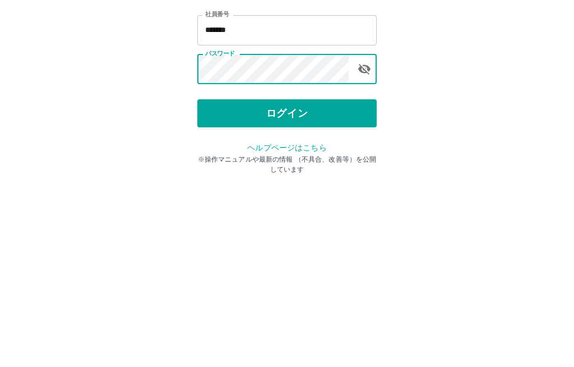 Image resolution: width=574 pixels, height=367 pixels. I want to click on button: ログイン, so click(287, 208).